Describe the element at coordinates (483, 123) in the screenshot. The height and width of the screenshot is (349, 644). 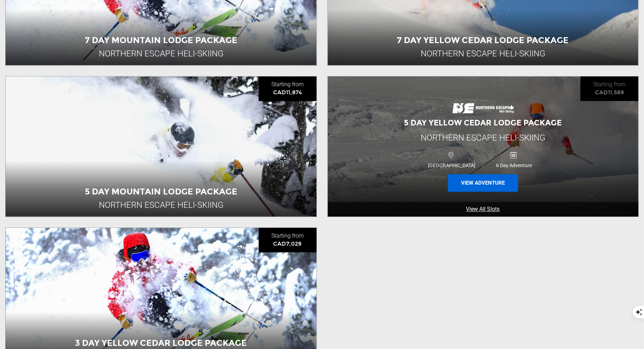
I see `span: 5 Day Yellow Cedar Lodge Package` at that location.